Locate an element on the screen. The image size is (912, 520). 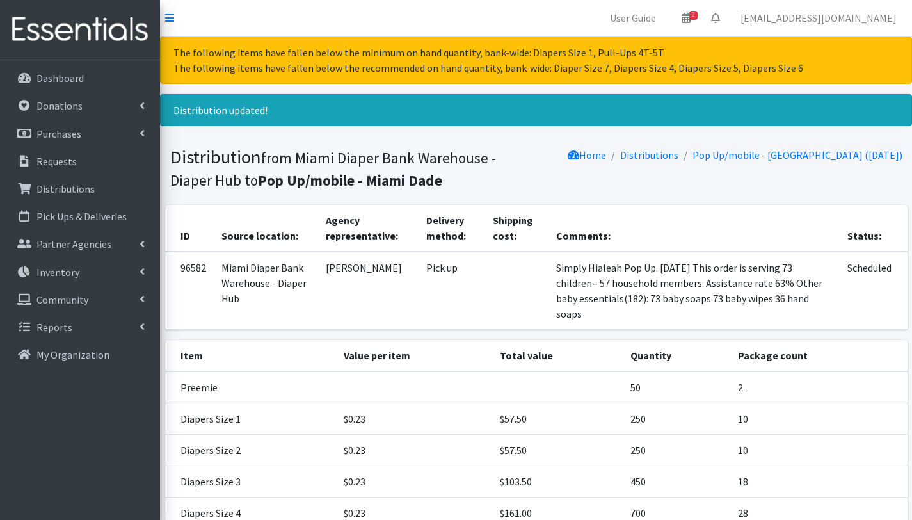
a: Donations is located at coordinates (80, 106).